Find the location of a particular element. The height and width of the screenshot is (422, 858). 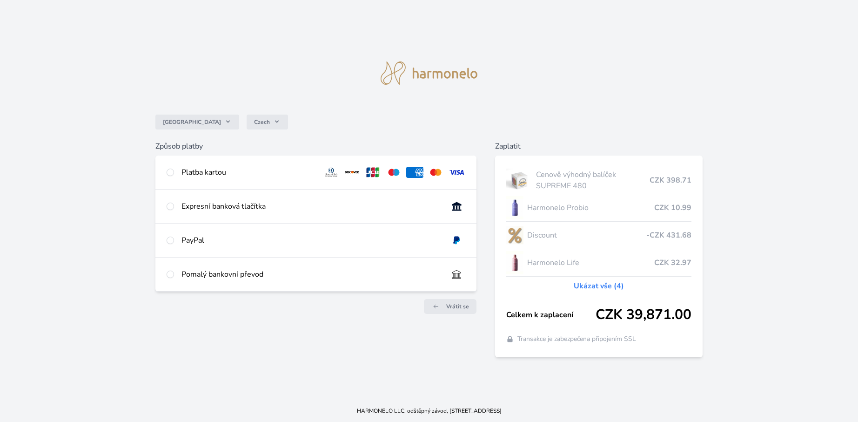

span: Discount is located at coordinates (587, 235).